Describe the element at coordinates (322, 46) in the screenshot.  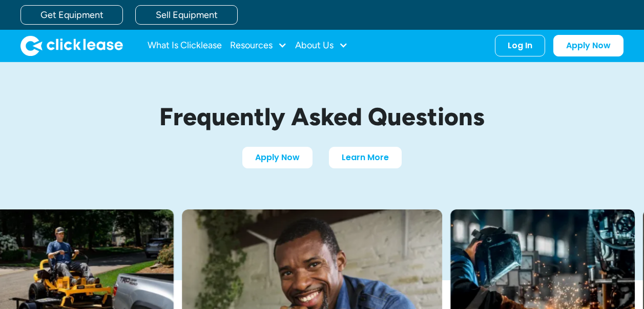
I see `div: About Us` at that location.